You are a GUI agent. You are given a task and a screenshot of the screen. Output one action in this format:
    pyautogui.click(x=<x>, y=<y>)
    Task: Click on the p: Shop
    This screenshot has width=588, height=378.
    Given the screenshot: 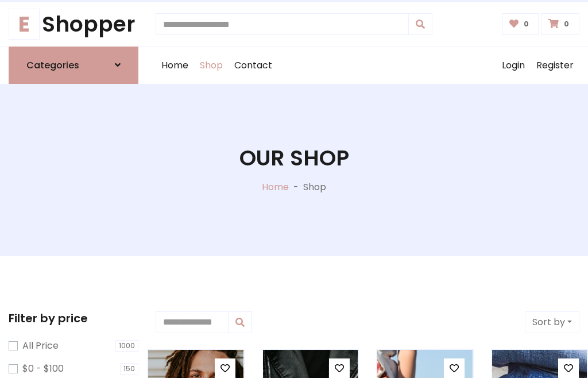 What is the action you would take?
    pyautogui.click(x=314, y=187)
    